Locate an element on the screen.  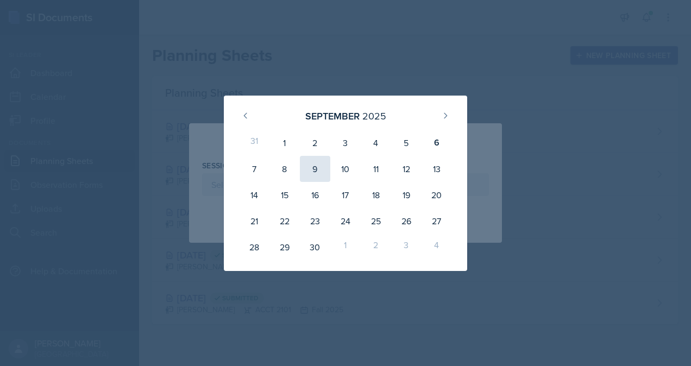
div: 17 is located at coordinates (346, 195).